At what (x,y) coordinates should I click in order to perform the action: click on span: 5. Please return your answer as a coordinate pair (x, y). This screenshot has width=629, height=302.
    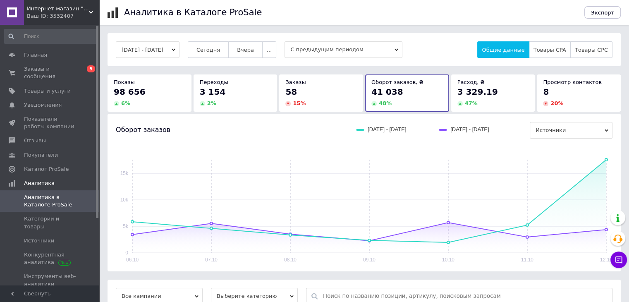
    Looking at the image, I should click on (91, 69).